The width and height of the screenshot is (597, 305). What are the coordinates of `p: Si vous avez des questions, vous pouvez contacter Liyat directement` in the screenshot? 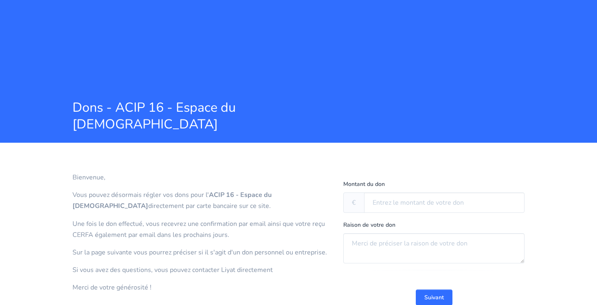 It's located at (202, 270).